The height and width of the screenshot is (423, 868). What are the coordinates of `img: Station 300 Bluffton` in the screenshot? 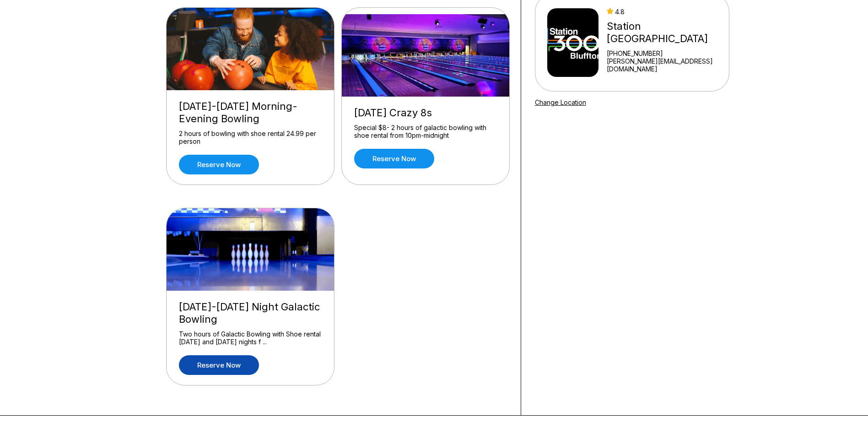 It's located at (573, 43).